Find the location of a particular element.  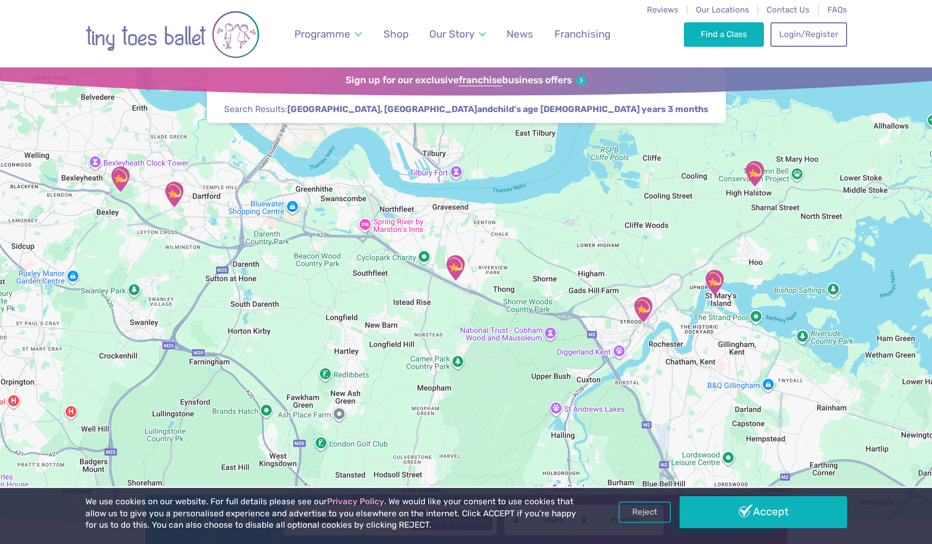

span: Franchising is located at coordinates (582, 34).